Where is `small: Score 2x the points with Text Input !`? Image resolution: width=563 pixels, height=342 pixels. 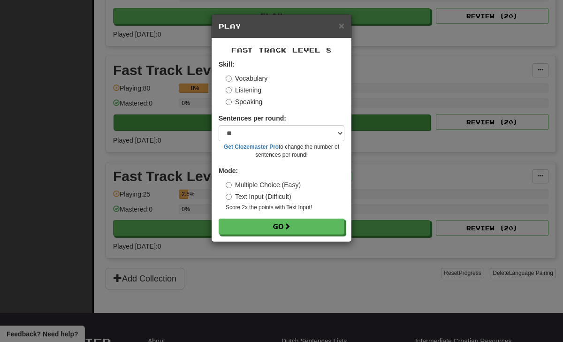
small: Score 2x the points with Text Input ! is located at coordinates (285, 207).